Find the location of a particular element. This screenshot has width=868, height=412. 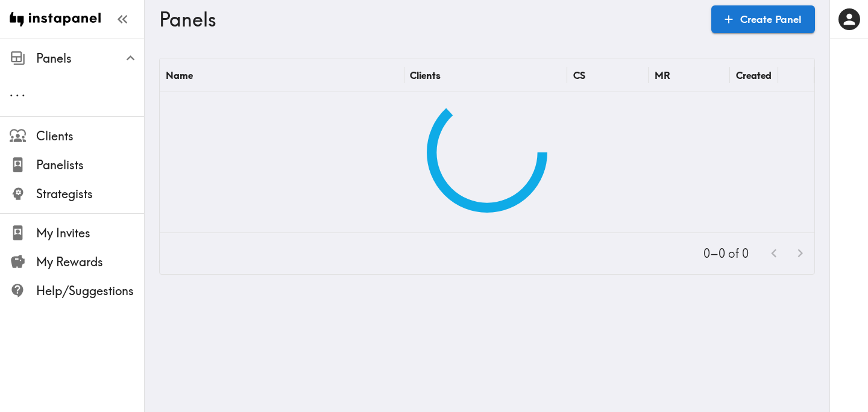

div: Clients is located at coordinates (425, 75).